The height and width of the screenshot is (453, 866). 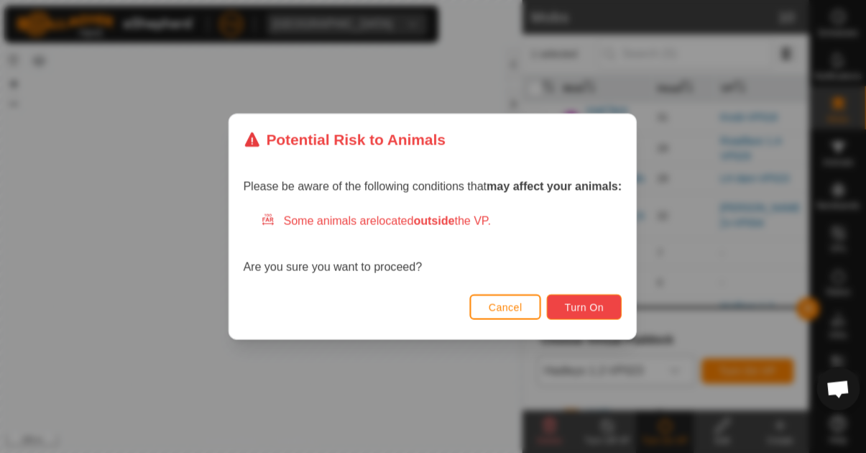 What do you see at coordinates (434, 220) in the screenshot?
I see `span: located the VP.` at bounding box center [434, 220].